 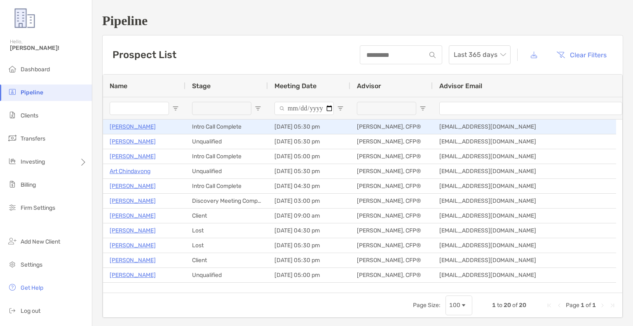 What do you see at coordinates (12, 207) in the screenshot?
I see `img: firm-settings icon` at bounding box center [12, 207].